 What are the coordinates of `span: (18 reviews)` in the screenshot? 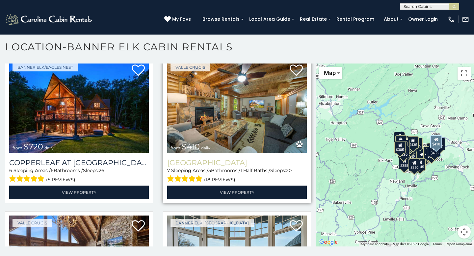 It's located at (220, 180).